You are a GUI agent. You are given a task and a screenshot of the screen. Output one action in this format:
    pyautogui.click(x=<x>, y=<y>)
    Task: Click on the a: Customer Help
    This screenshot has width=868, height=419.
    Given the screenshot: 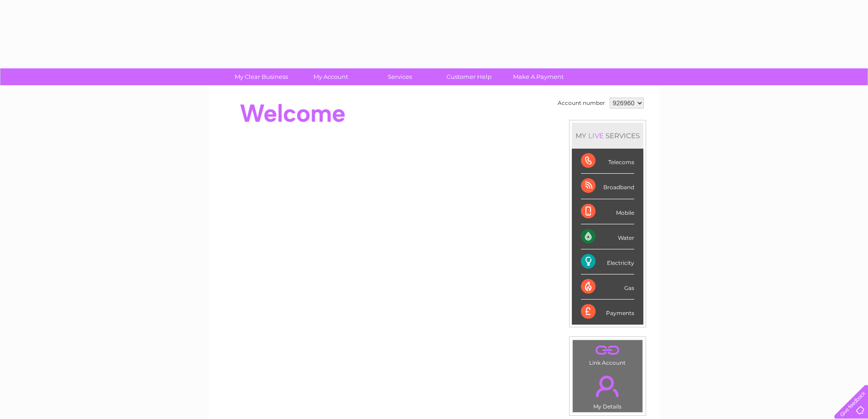 What is the action you would take?
    pyautogui.click(x=469, y=77)
    